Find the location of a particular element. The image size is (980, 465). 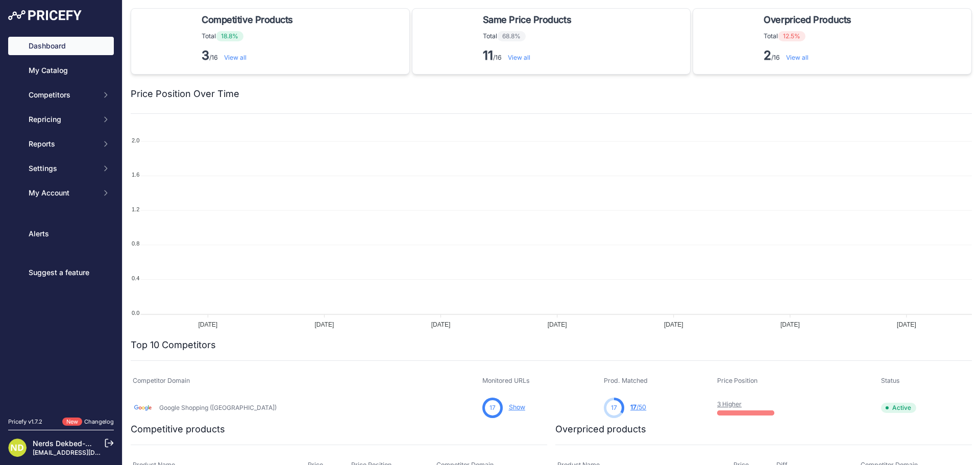

span: New is located at coordinates (72, 422).